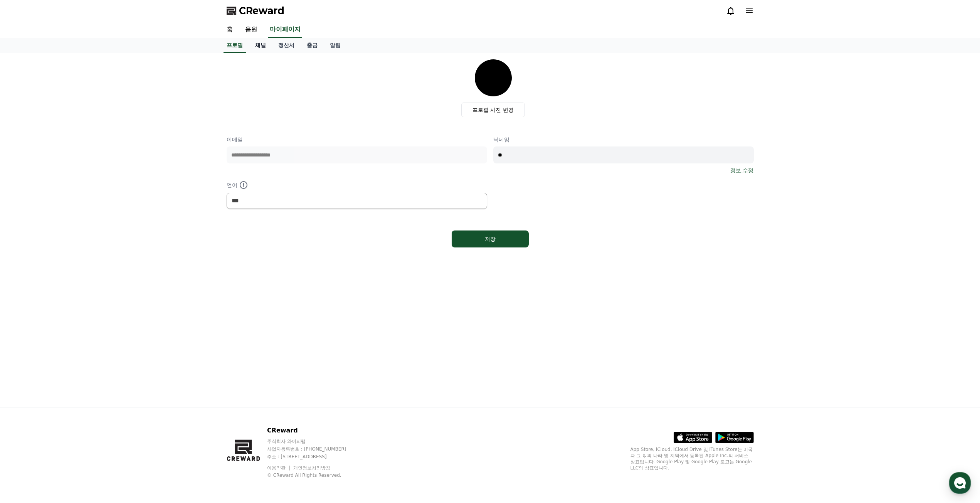 This screenshot has height=503, width=980. What do you see at coordinates (312, 468) in the screenshot?
I see `a: 개인정보처리방침` at bounding box center [312, 468].